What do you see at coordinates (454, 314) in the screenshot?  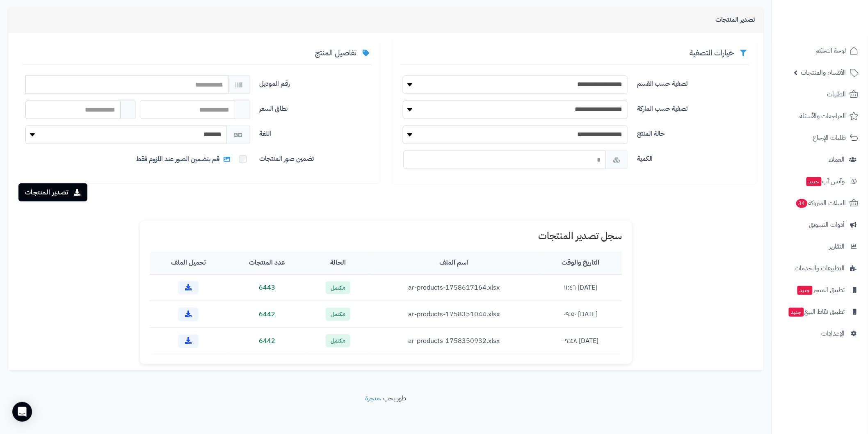 I see `td: ar-products-1758351044.xlsx` at bounding box center [454, 314].